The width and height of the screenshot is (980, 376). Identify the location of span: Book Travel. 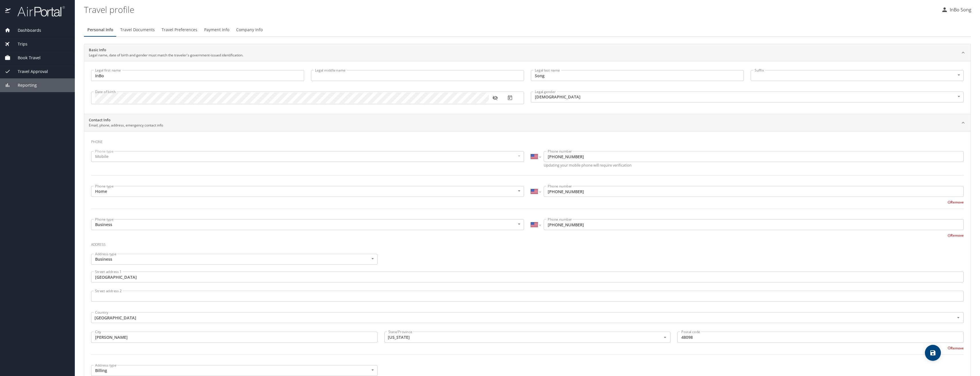
(26, 57).